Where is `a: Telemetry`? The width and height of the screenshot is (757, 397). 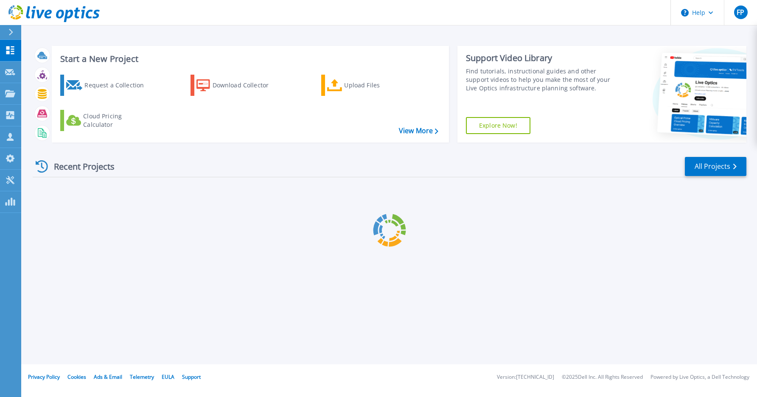 a: Telemetry is located at coordinates (142, 377).